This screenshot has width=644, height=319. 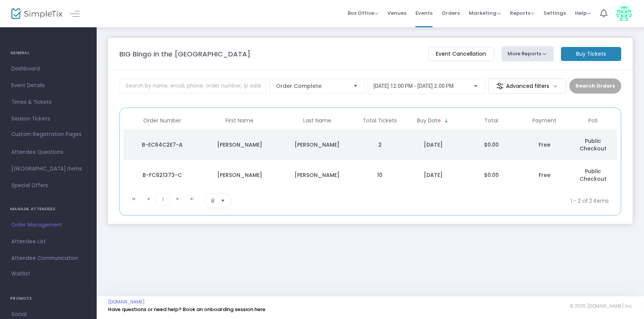 What do you see at coordinates (528, 54) in the screenshot?
I see `button: More Reports` at bounding box center [528, 54].